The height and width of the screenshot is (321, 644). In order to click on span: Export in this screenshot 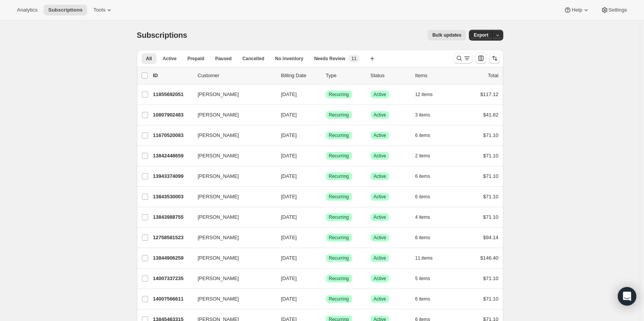, I will do `click(481, 35)`.